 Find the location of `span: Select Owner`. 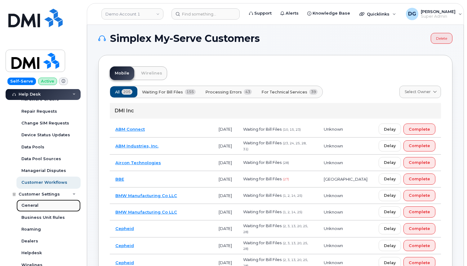

span: Select Owner is located at coordinates (417, 92).